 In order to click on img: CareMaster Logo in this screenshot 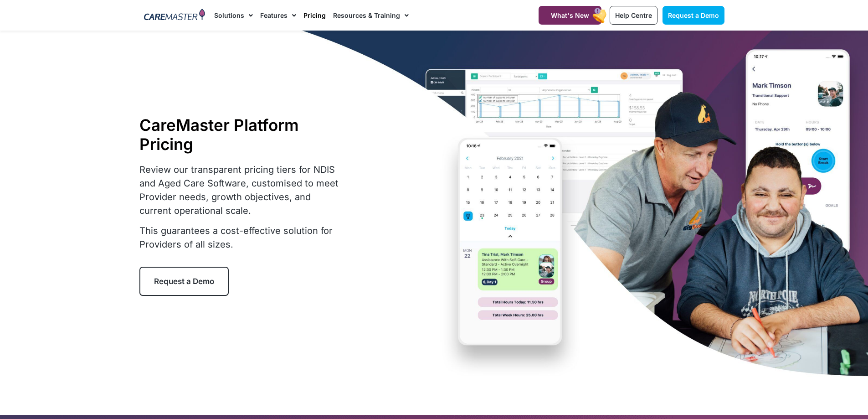, I will do `click(174, 16)`.